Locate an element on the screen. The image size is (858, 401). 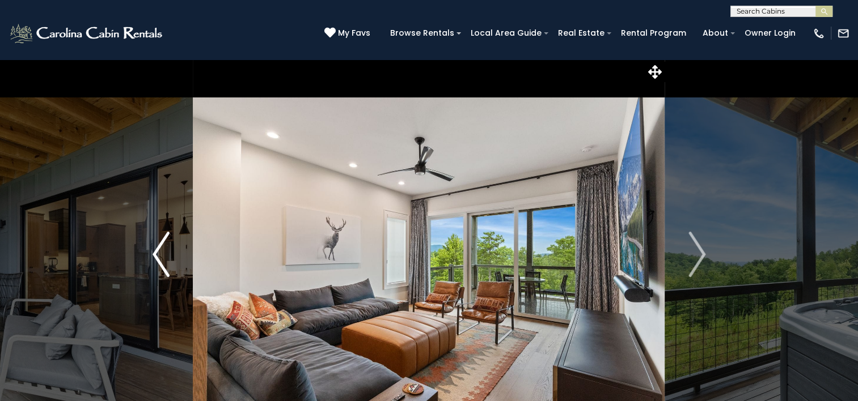
a: Rental Program is located at coordinates (653, 33).